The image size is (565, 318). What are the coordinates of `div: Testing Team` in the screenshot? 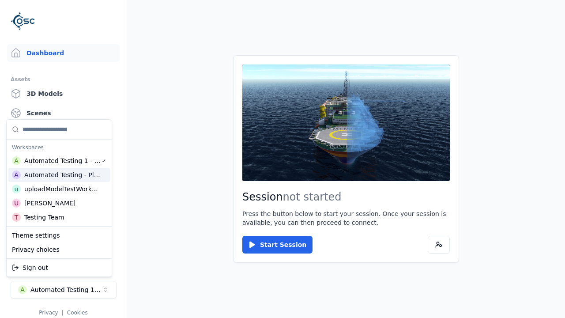 It's located at (44, 217).